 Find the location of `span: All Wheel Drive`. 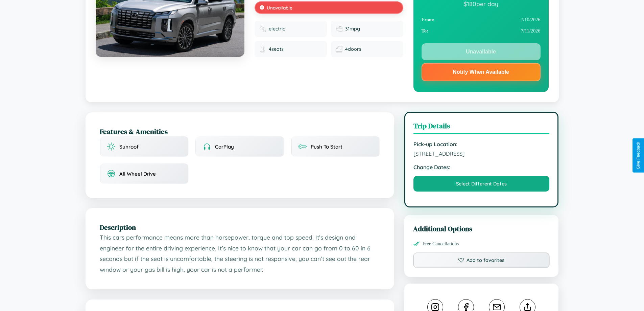

span: All Wheel Drive is located at coordinates (137, 174).